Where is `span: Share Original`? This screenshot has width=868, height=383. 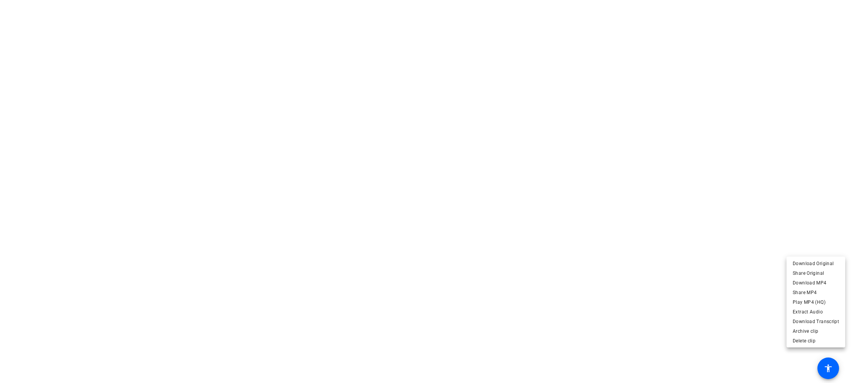
span: Share Original is located at coordinates (816, 273).